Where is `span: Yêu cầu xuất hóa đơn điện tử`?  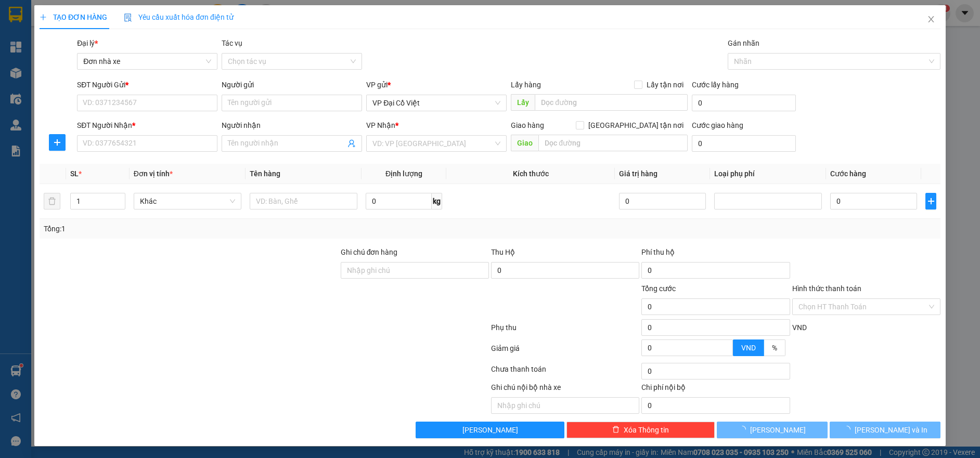
span: Yêu cầu xuất hóa đơn điện tử is located at coordinates (179, 17).